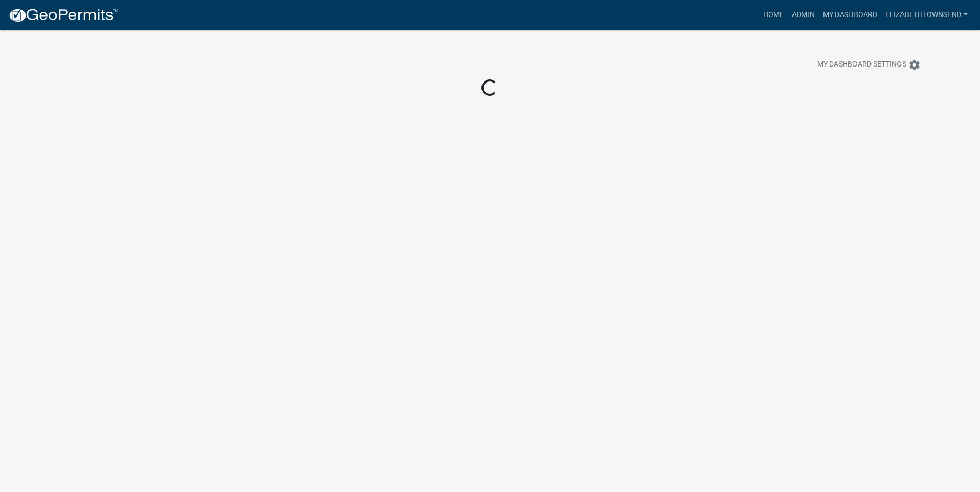  I want to click on span: My Dashboard Settings, so click(861, 65).